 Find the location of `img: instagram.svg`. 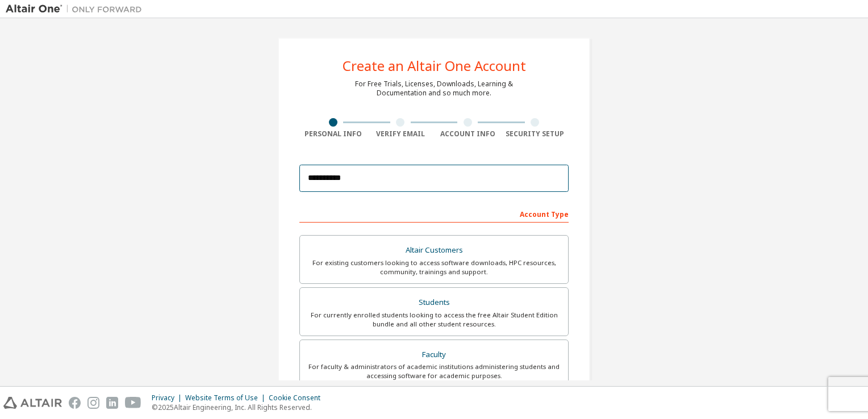

img: instagram.svg is located at coordinates (93, 402).